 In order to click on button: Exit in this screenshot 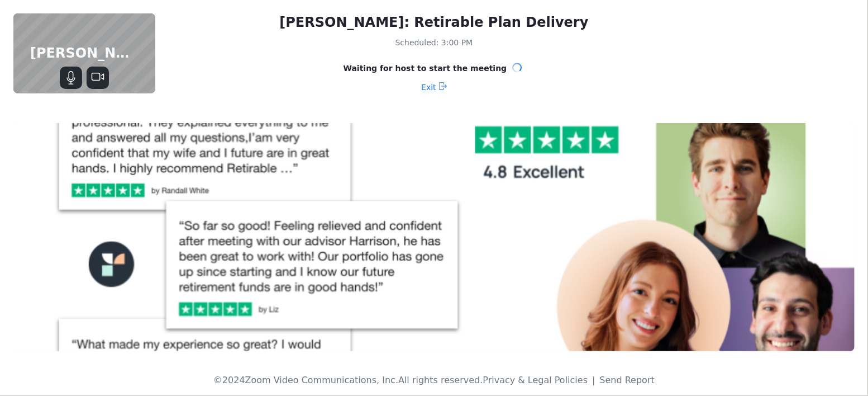, I will do `click(434, 87)`.